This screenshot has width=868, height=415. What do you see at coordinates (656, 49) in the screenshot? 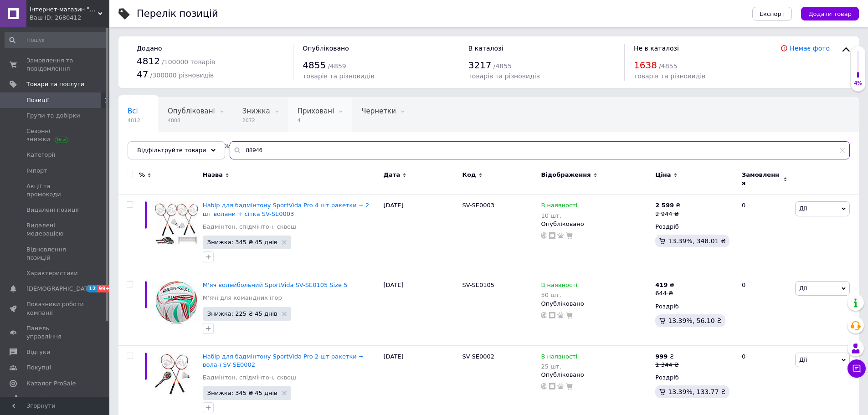
I see `span: Не в каталозі` at bounding box center [656, 49].